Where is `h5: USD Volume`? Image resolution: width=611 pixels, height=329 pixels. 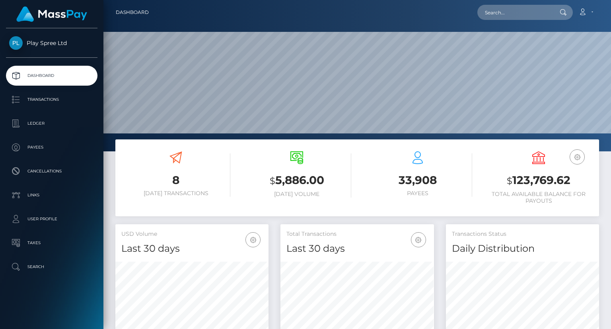 h5: USD Volume is located at coordinates (192, 234).